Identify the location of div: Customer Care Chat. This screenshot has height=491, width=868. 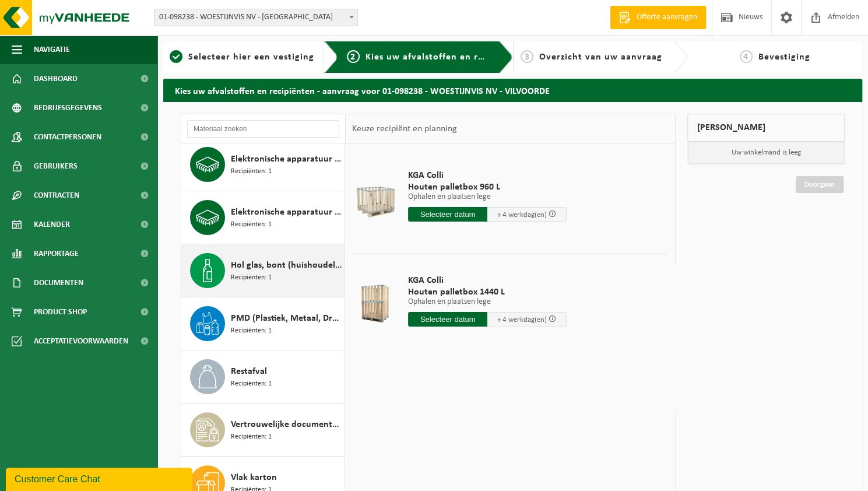
(93, 14).